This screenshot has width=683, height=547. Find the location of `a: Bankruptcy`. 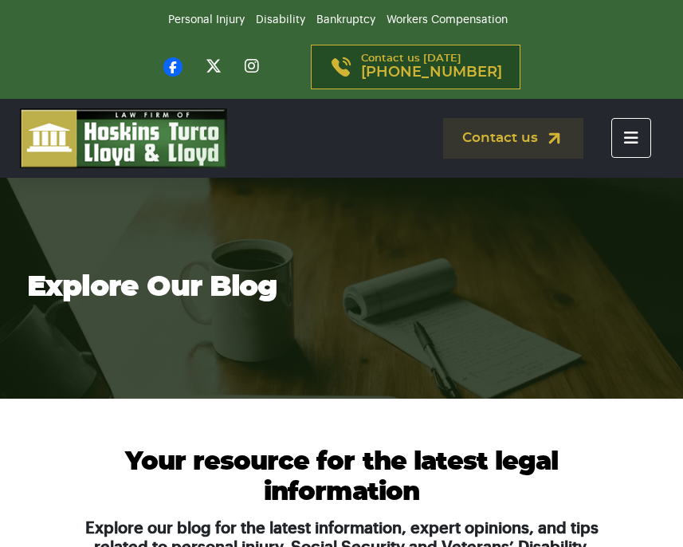

a: Bankruptcy is located at coordinates (346, 20).